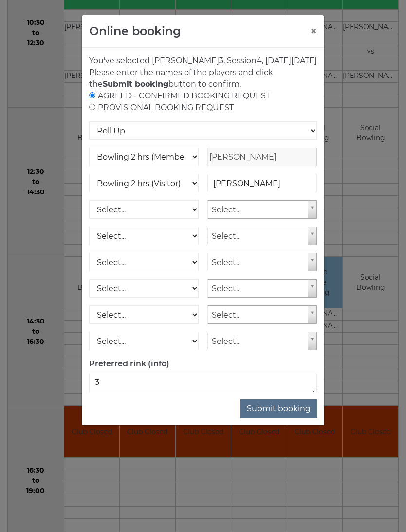  Describe the element at coordinates (135, 84) in the screenshot. I see `strong: Submit booking` at that location.